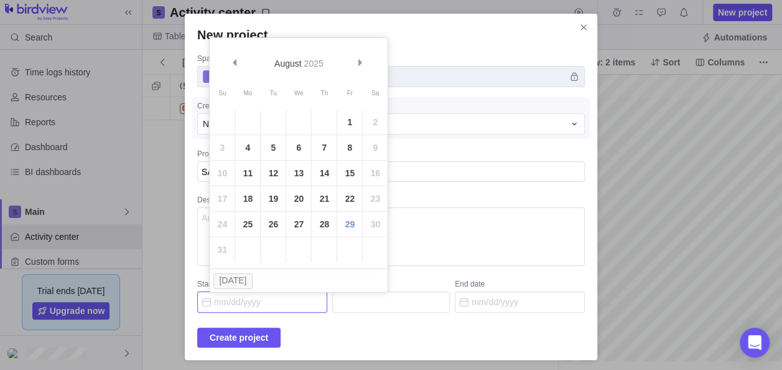  I want to click on a: 28, so click(324, 224).